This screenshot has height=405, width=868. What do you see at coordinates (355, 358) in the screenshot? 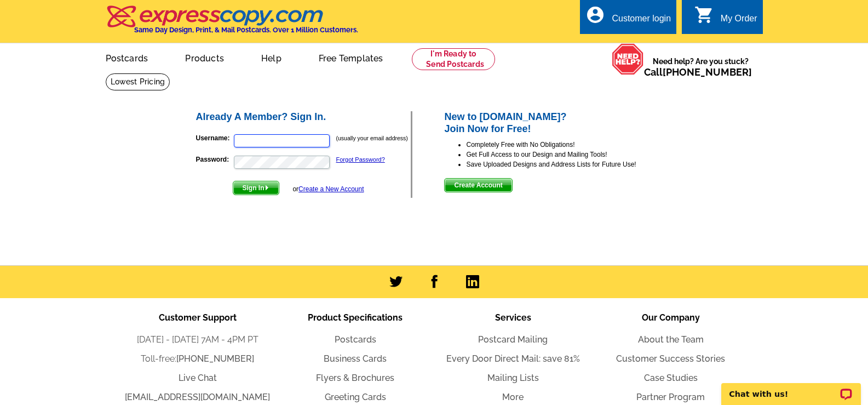
I see `a: Business Cards` at bounding box center [355, 358].